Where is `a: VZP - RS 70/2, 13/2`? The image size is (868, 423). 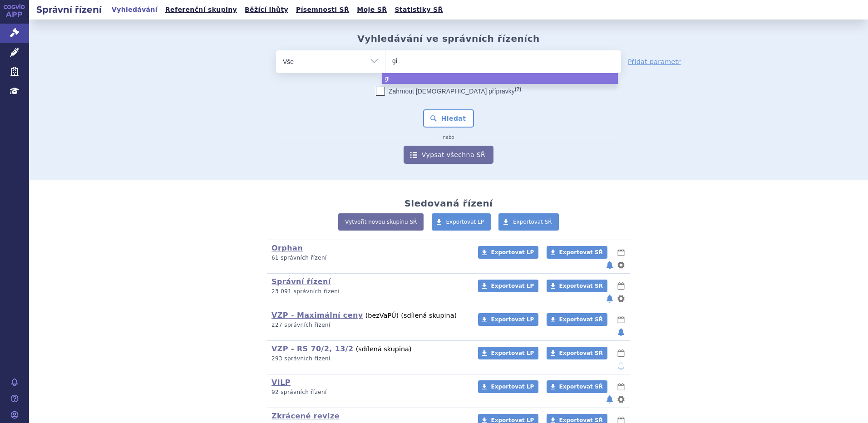 a: VZP - RS 70/2, 13/2 is located at coordinates (312, 349).